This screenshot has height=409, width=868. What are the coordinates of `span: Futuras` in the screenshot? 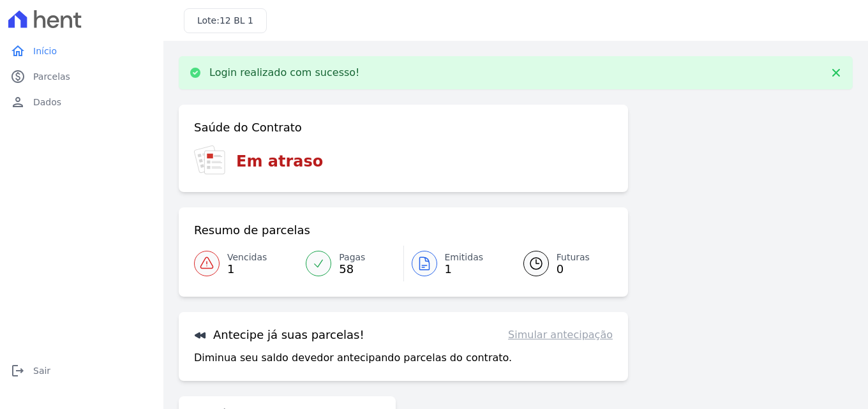 It's located at (574, 257).